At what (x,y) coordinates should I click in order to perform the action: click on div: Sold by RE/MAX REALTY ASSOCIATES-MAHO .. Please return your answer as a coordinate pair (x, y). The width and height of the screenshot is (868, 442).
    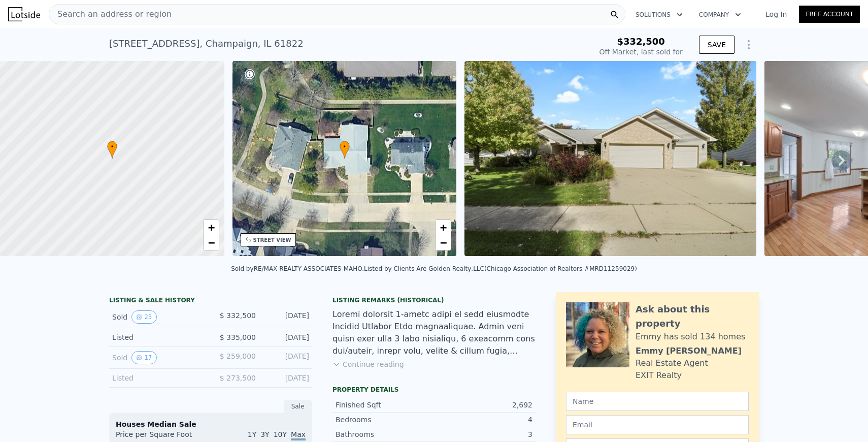
    Looking at the image, I should click on (297, 269).